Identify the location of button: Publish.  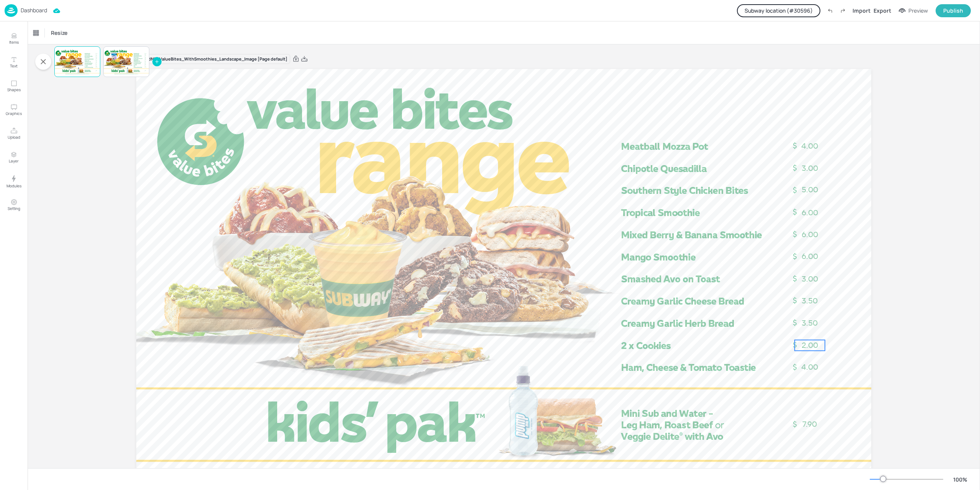
(953, 11).